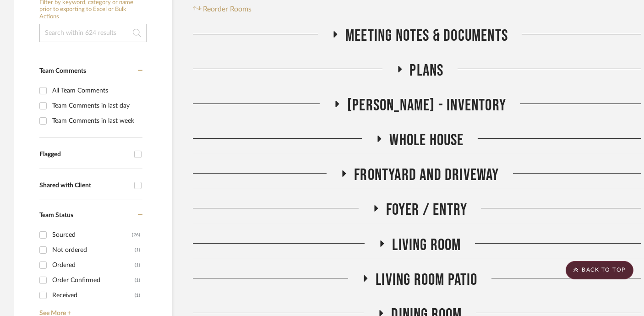 The image size is (644, 316). I want to click on div: Shared with Client, so click(84, 186).